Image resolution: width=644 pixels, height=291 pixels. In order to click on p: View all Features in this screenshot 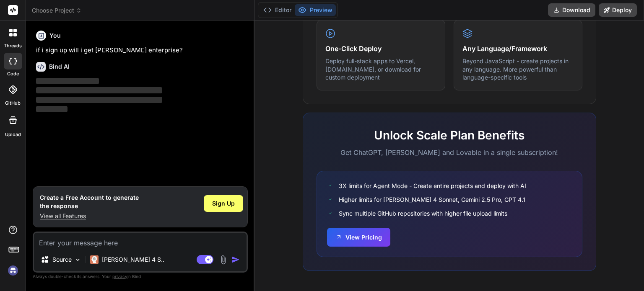, I will do `click(89, 216)`.